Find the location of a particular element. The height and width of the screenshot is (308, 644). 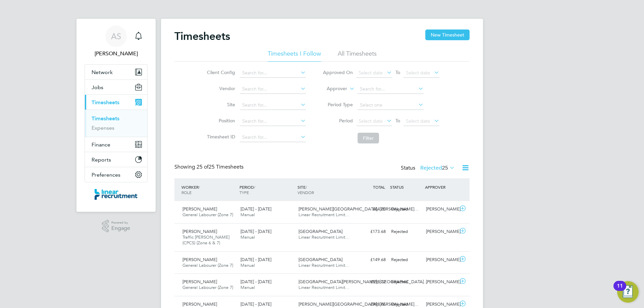

div: APPROVER is located at coordinates (441, 187).